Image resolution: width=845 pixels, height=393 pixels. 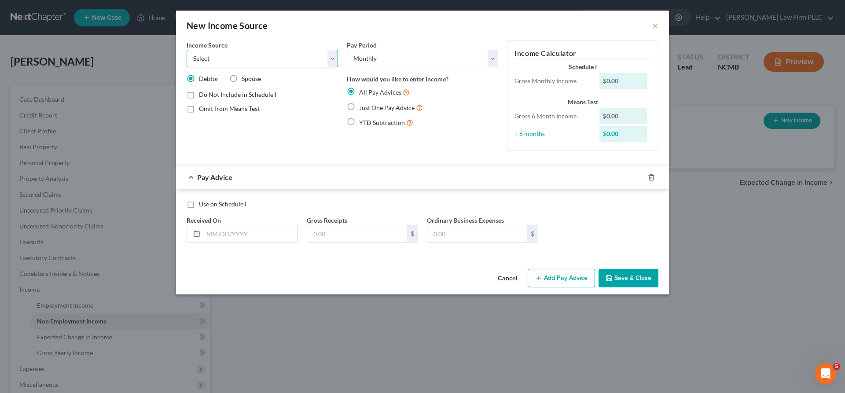 What do you see at coordinates (397, 79) in the screenshot?
I see `label: How would you like to enter income?` at bounding box center [397, 79].